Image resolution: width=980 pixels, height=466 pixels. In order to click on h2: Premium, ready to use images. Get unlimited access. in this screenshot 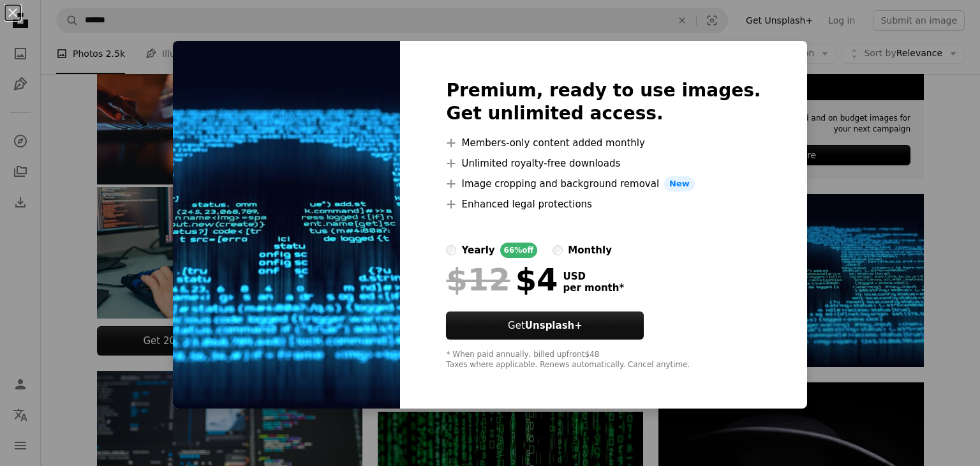, I will do `click(603, 102)`.